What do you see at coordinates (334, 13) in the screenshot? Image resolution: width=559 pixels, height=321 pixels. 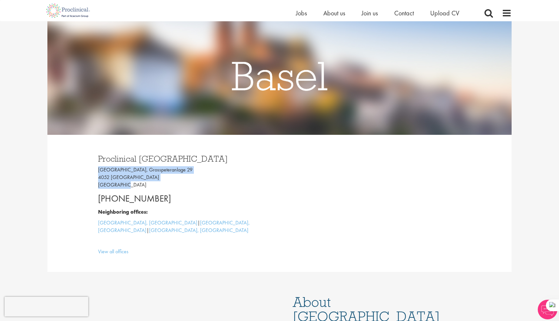 I see `a: About us` at bounding box center [334, 13].